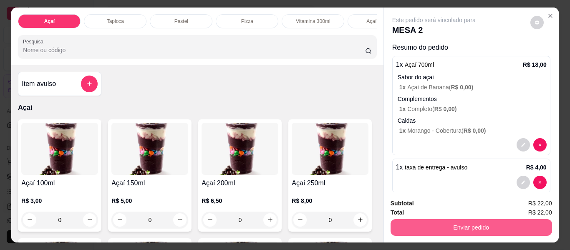  I want to click on p: Este pedido será vinculado para, so click(434, 20).